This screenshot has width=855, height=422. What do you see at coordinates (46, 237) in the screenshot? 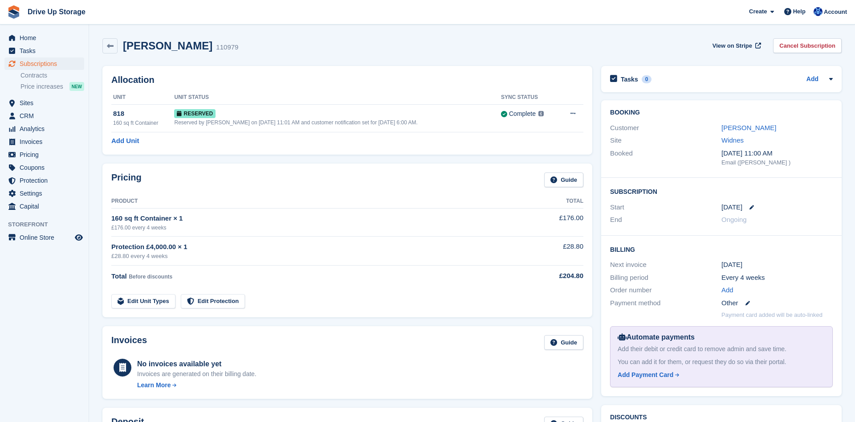
I see `span: Online Store` at bounding box center [46, 237].